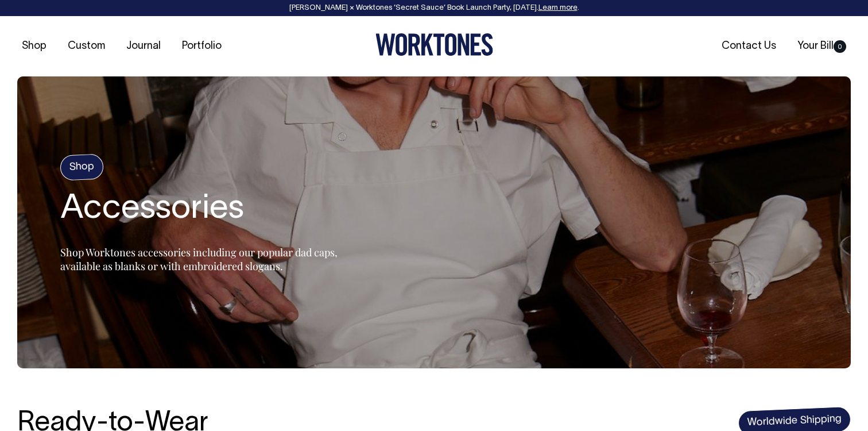  Describe the element at coordinates (34, 46) in the screenshot. I see `a: Shop` at that location.